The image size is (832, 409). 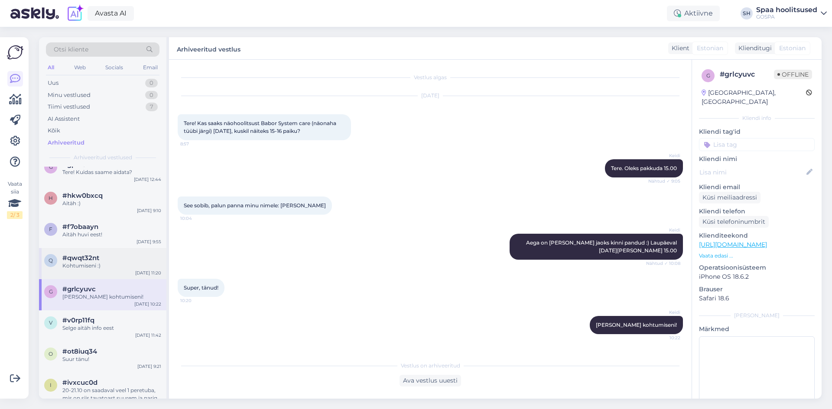 What do you see at coordinates (112, 395) in the screenshot?
I see `div: 20-21.10 on saadaval veel 1 peretuba, mis on siis tavatoast suurem ja nariga laste jaoks. Peretoa...` at bounding box center [112, 395].